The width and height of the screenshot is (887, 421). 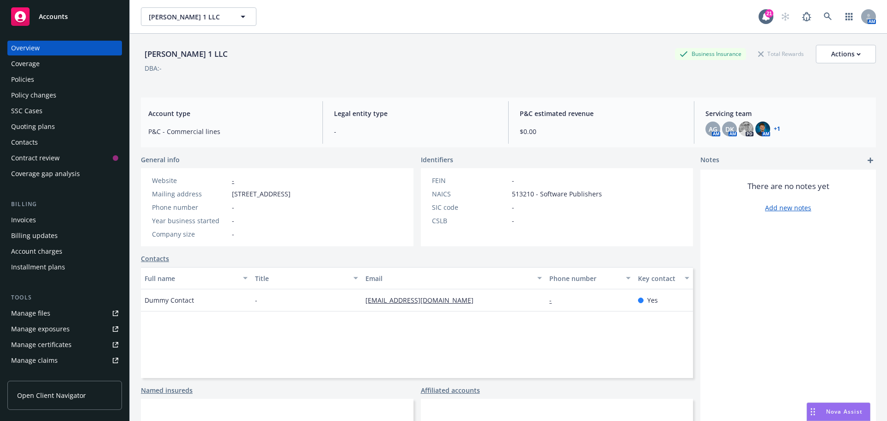 I want to click on div: Key contact, so click(x=658, y=278).